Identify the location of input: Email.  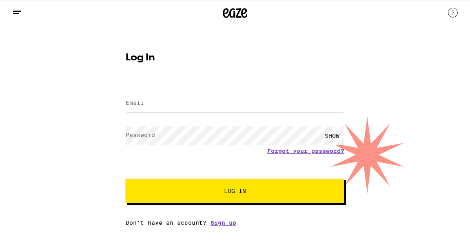
(235, 103).